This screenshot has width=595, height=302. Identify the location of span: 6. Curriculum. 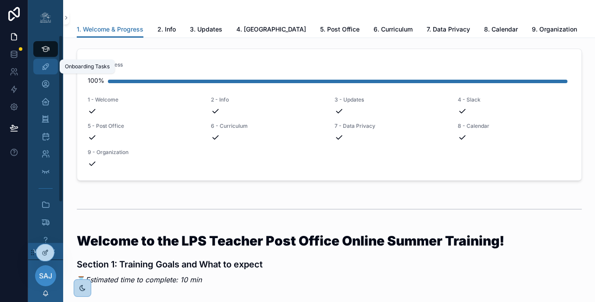
(393, 29).